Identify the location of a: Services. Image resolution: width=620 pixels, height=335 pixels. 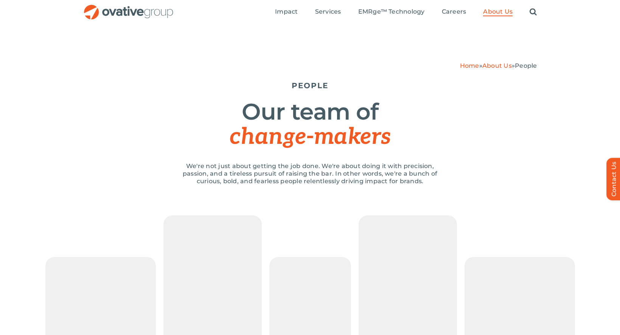
(328, 12).